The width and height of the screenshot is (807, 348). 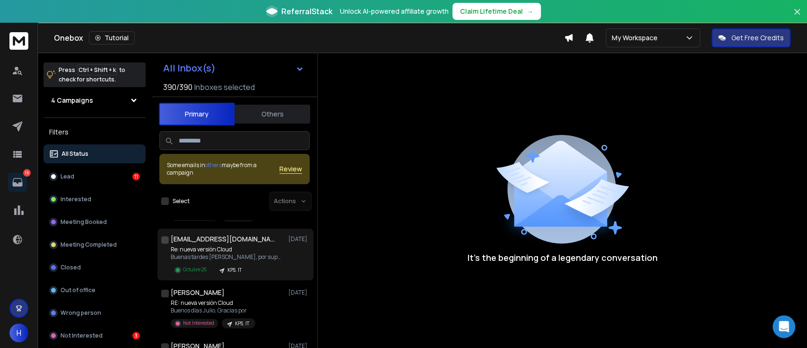 I want to click on p: Unlock AI-powered affiliate growth, so click(x=394, y=11).